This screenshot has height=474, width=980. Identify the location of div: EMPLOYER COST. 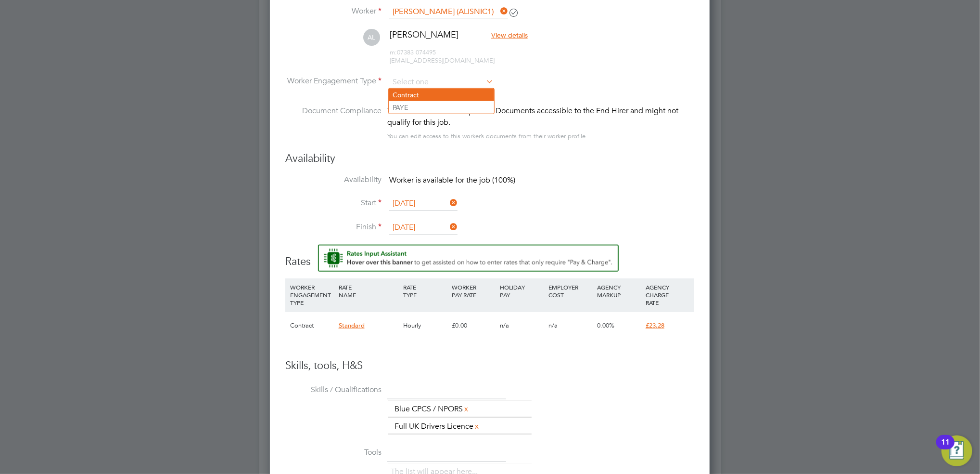
(570, 290).